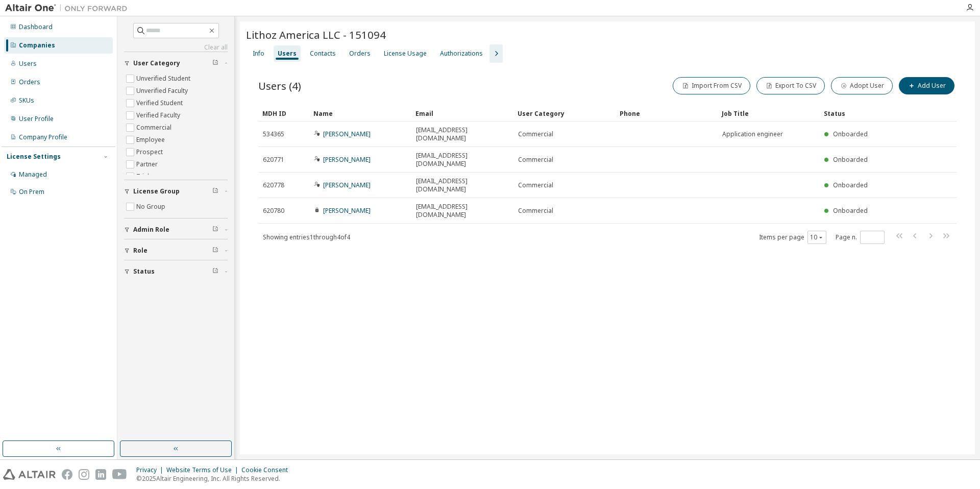  Describe the element at coordinates (150, 152) in the screenshot. I see `label: Prospect` at that location.